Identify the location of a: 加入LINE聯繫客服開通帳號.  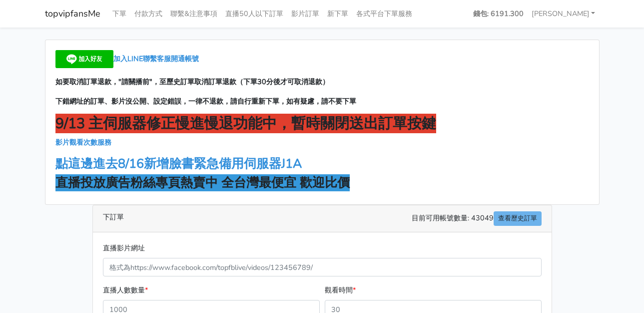
(127, 59).